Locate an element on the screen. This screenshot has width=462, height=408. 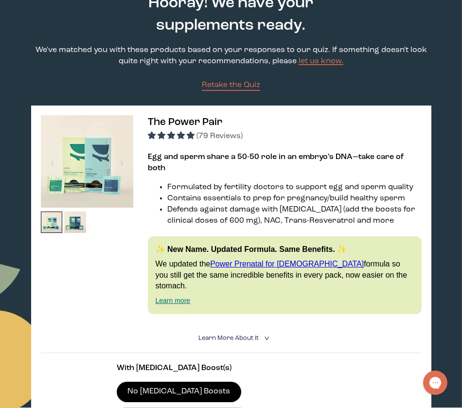
span: (79 Reviews) is located at coordinates (219, 136).